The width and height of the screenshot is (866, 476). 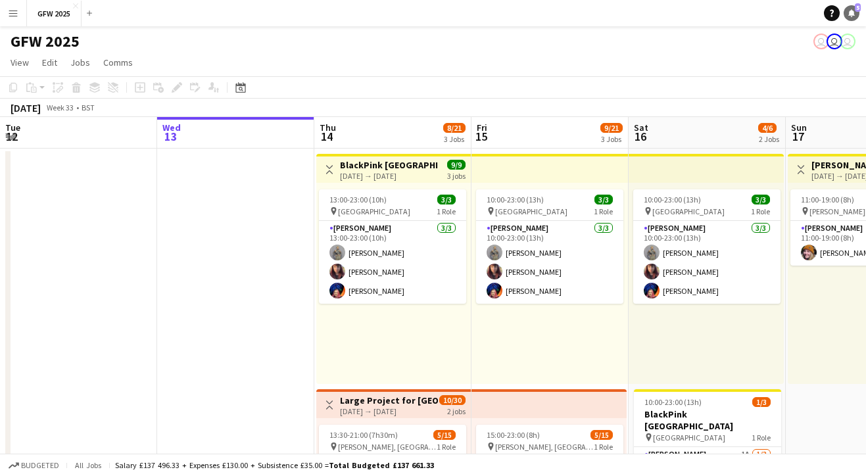 What do you see at coordinates (20, 62) in the screenshot?
I see `a: View` at bounding box center [20, 62].